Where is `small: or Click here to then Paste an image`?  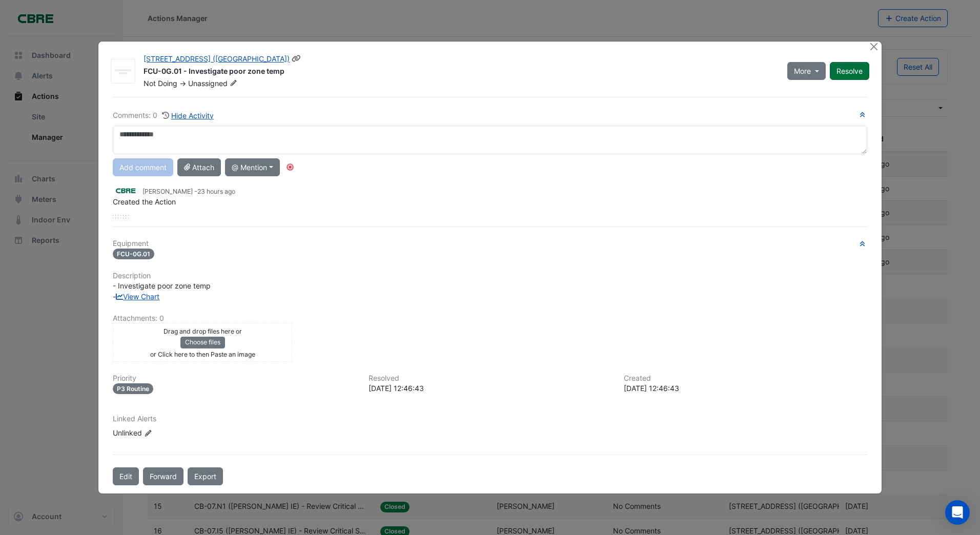
small: or Click here to then Paste an image is located at coordinates (202, 354).